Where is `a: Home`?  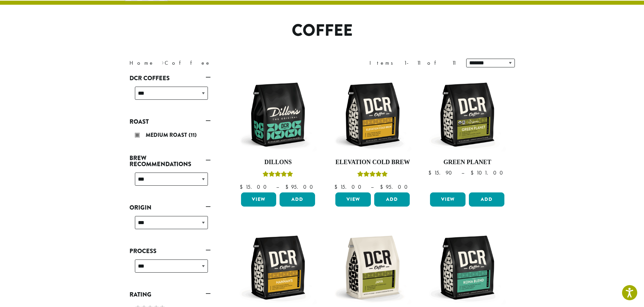
a: Home is located at coordinates (142, 62).